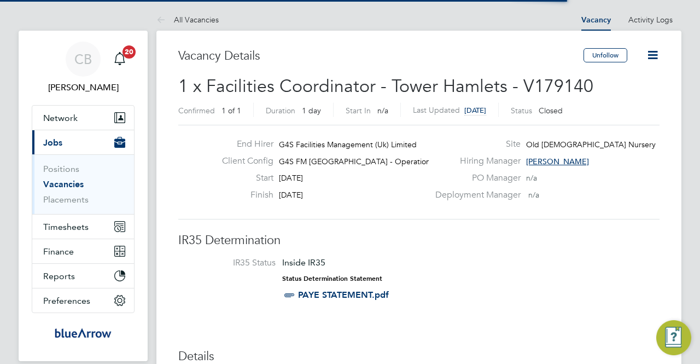 This screenshot has width=700, height=364. What do you see at coordinates (129, 52) in the screenshot?
I see `span: 20` at bounding box center [129, 52].